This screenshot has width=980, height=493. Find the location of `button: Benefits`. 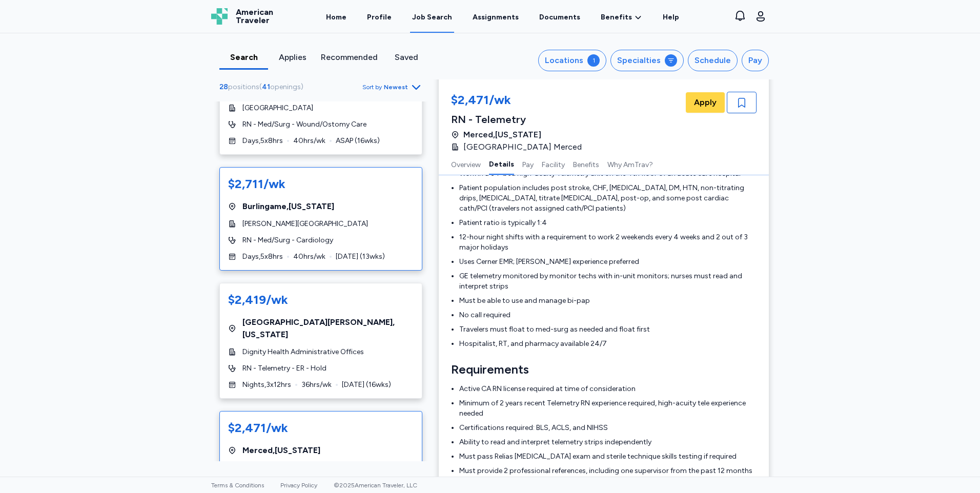

button: Benefits is located at coordinates (586, 164).